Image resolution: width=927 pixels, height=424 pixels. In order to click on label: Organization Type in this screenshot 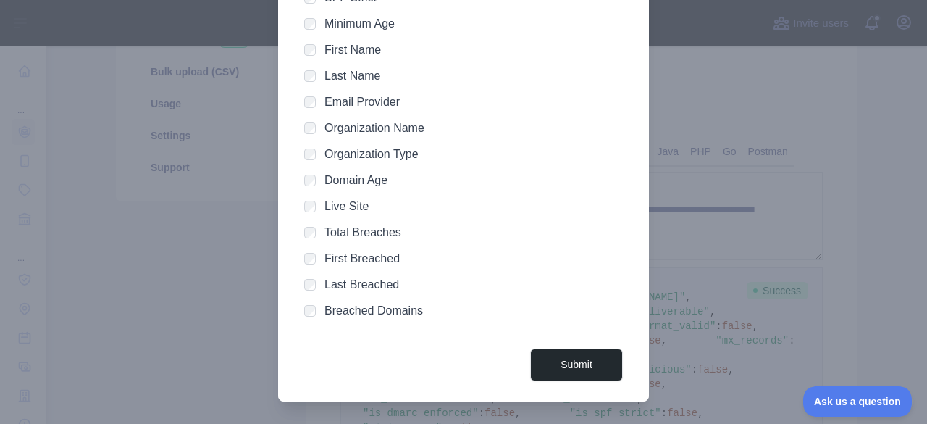, I will do `click(372, 154)`.